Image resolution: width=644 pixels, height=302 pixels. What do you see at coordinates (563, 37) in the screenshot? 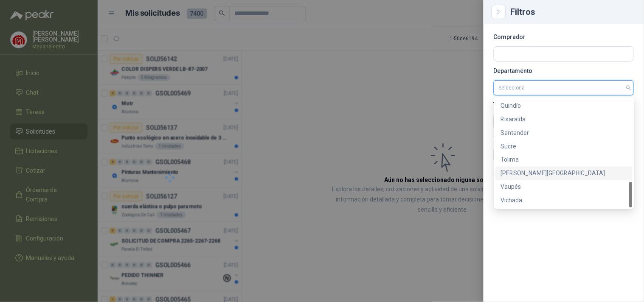
I see `p: Comprador` at bounding box center [563, 37].